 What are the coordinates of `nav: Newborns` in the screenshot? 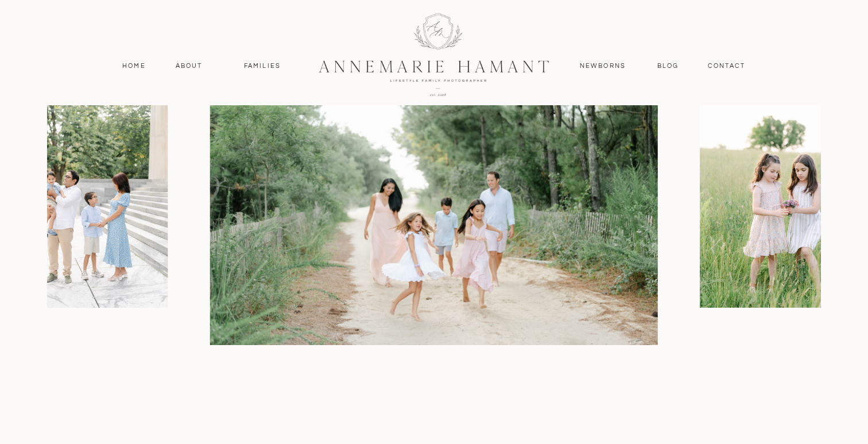 It's located at (603, 66).